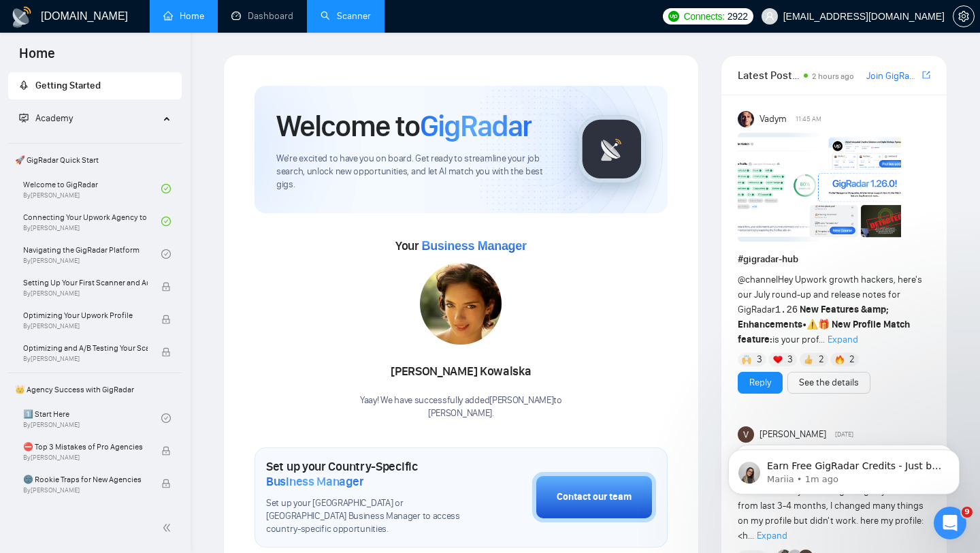 This screenshot has height=553, width=980. I want to click on button: Contact our team, so click(594, 497).